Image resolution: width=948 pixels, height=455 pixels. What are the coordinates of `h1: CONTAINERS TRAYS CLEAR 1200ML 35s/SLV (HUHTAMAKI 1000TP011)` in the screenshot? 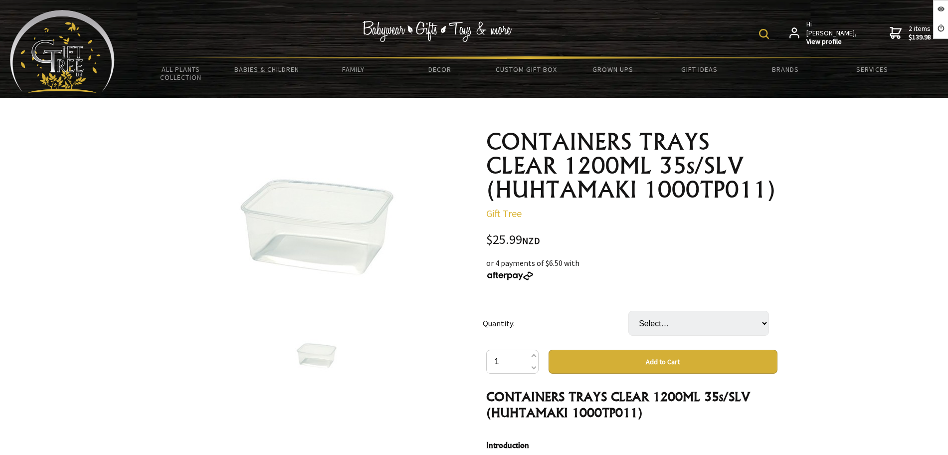 It's located at (632, 165).